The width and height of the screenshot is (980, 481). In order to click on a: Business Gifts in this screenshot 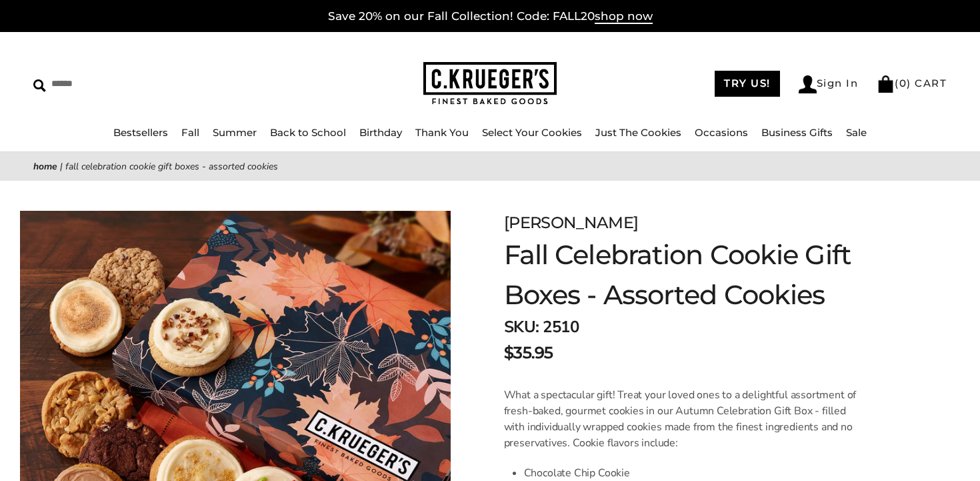, I will do `click(797, 132)`.